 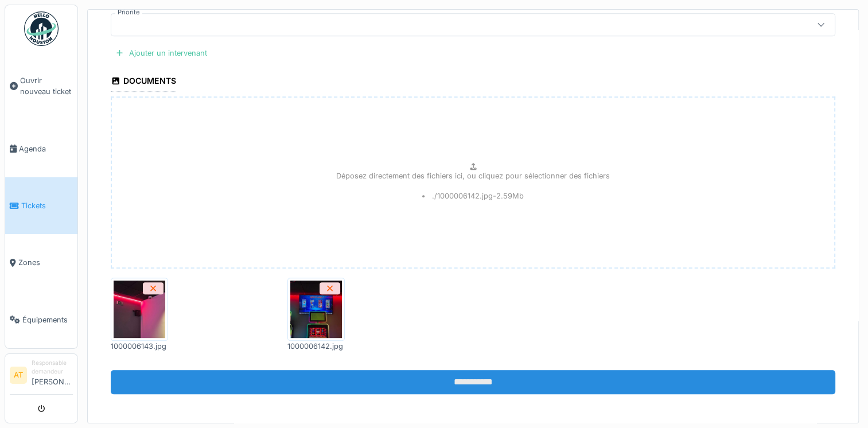 I want to click on li: ./1000006142.jpg - 2.59 Mb, so click(x=473, y=196).